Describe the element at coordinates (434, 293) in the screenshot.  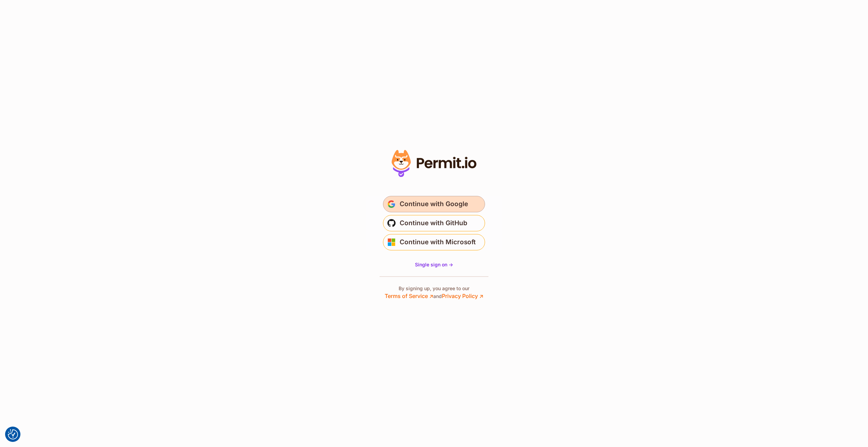
I see `p: By signing up, you agree to our and` at that location.